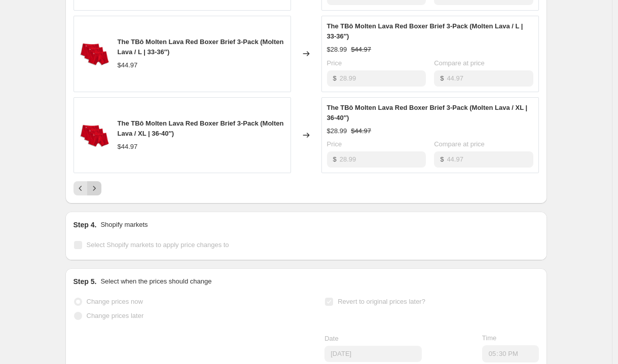 This screenshot has width=618, height=364. I want to click on span: Change prices later, so click(115, 316).